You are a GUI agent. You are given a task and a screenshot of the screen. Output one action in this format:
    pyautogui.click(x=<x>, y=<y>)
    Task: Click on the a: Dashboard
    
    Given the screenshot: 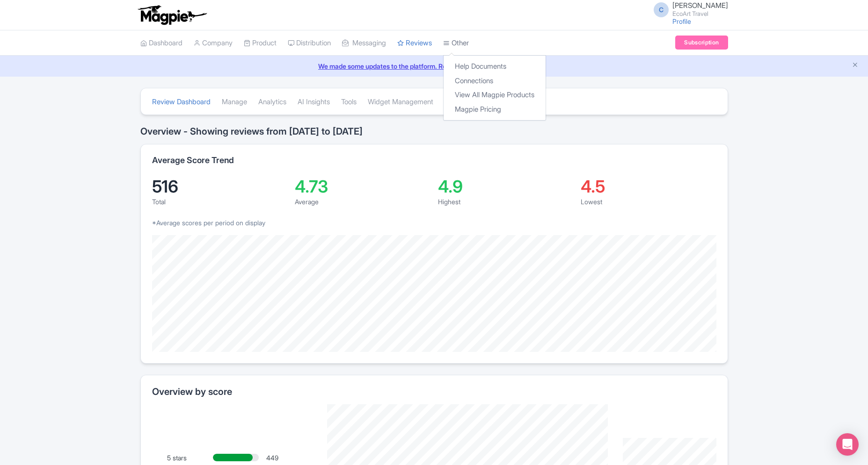 What is the action you would take?
    pyautogui.click(x=162, y=43)
    